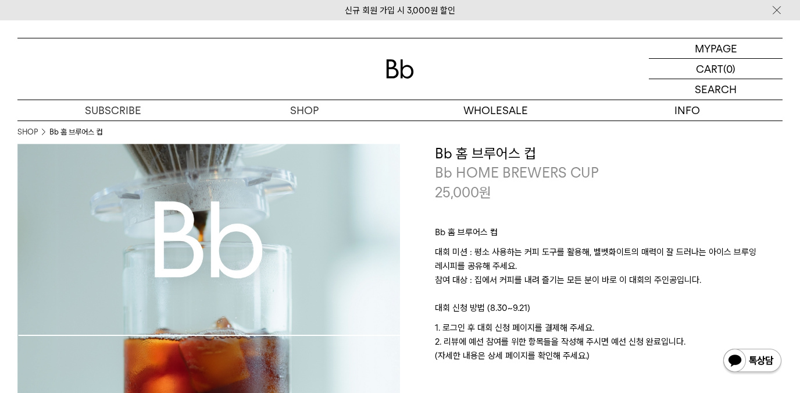 The image size is (800, 393). Describe the element at coordinates (716, 48) in the screenshot. I see `a: MYPAGE` at that location.